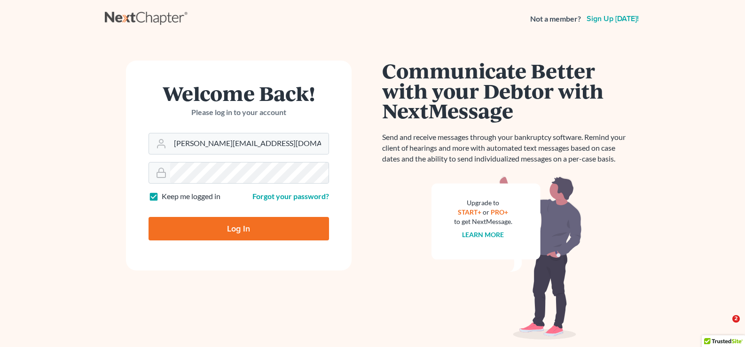  Describe the element at coordinates (736, 319) in the screenshot. I see `span: 2` at that location.